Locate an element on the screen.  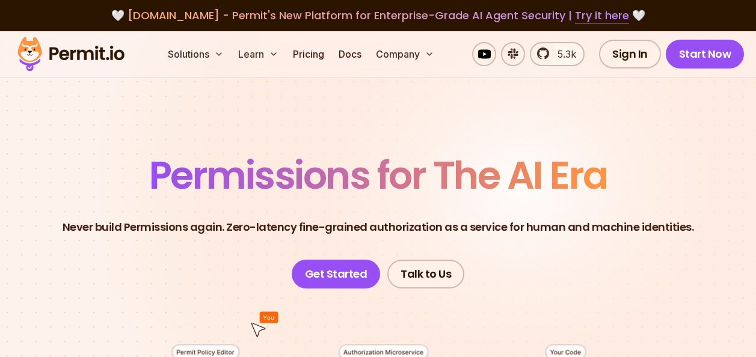
button: Solutions is located at coordinates (195, 54).